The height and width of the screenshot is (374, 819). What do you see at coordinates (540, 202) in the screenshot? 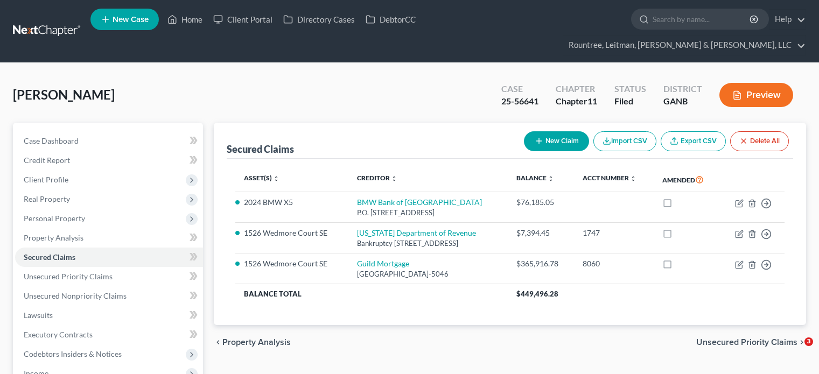
I see `div: $76,185.05` at bounding box center [540, 202].